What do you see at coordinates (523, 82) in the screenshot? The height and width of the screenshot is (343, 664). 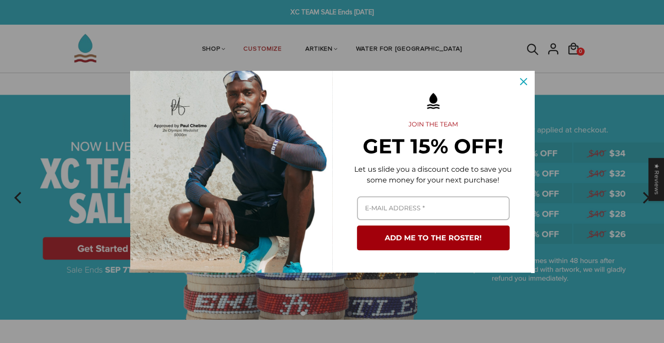 I see `svg: close icon` at bounding box center [523, 82].